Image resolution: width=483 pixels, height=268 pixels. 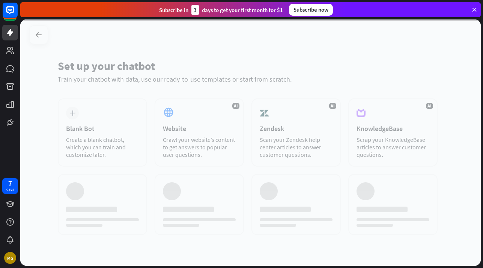 I want to click on div: Subscribe now, so click(x=310, y=10).